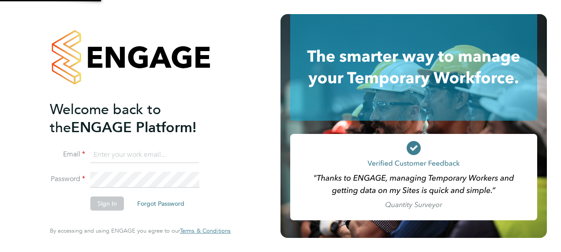 This screenshot has height=252, width=561. Describe the element at coordinates (67, 179) in the screenshot. I see `label: Password` at that location.